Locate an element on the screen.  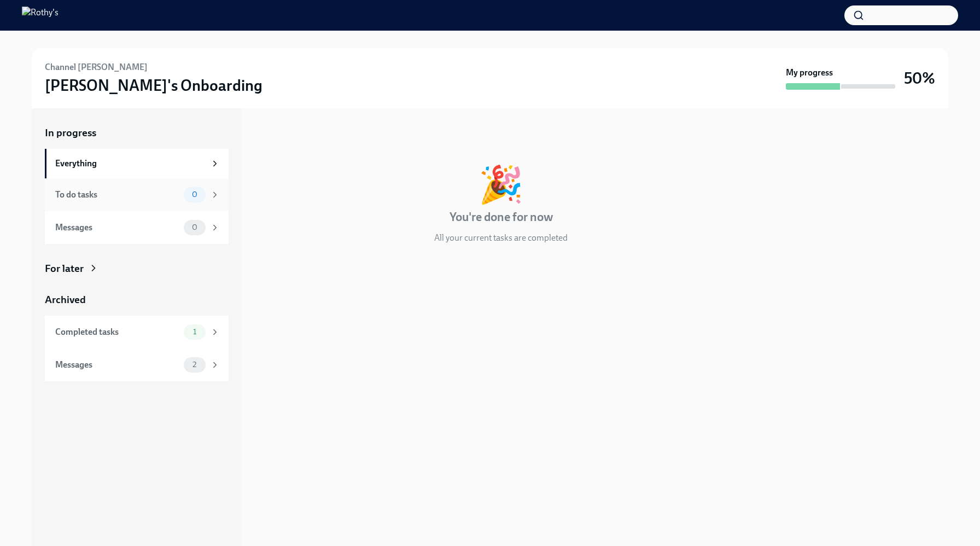
a: To do tasks0 is located at coordinates (137, 195).